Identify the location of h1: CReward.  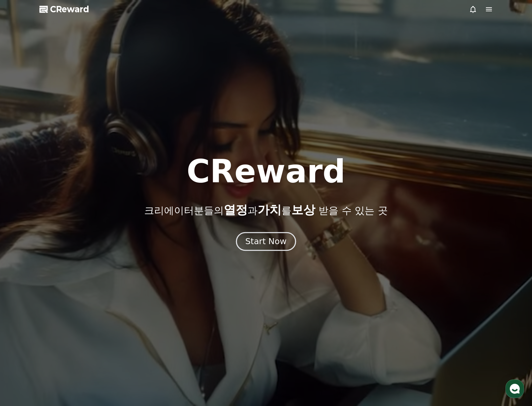
(266, 171).